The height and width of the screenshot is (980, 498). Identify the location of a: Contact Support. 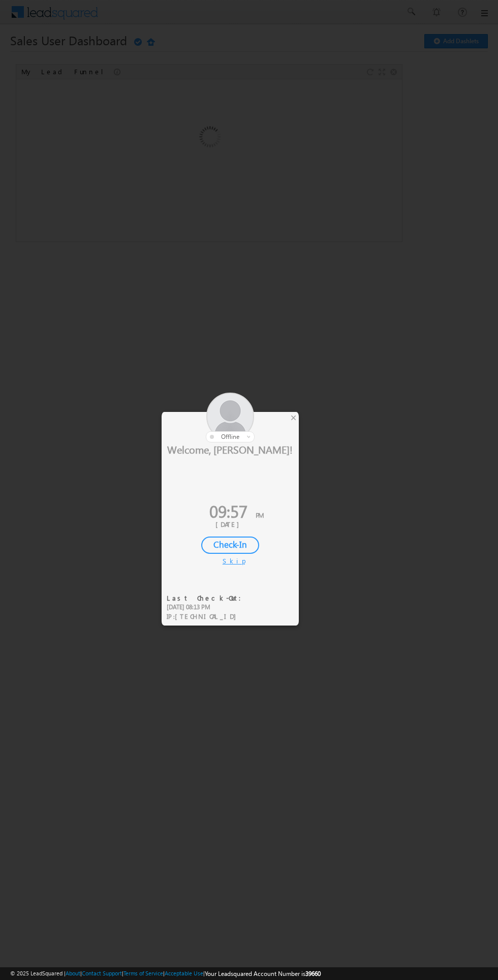
(102, 973).